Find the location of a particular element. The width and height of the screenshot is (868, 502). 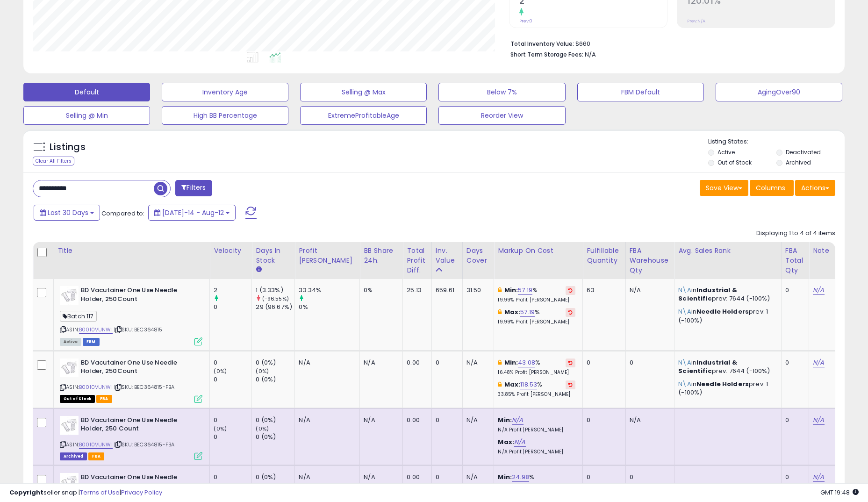

div: 1 (3.33%) is located at coordinates (275, 290).